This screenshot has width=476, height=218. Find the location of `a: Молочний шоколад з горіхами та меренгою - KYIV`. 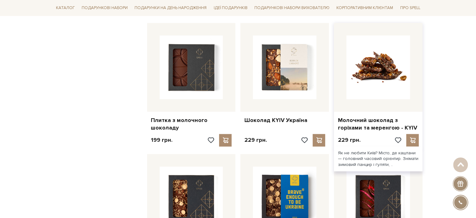

a: Молочний шоколад з горіхами та меренгою - KYIV is located at coordinates (378, 124).